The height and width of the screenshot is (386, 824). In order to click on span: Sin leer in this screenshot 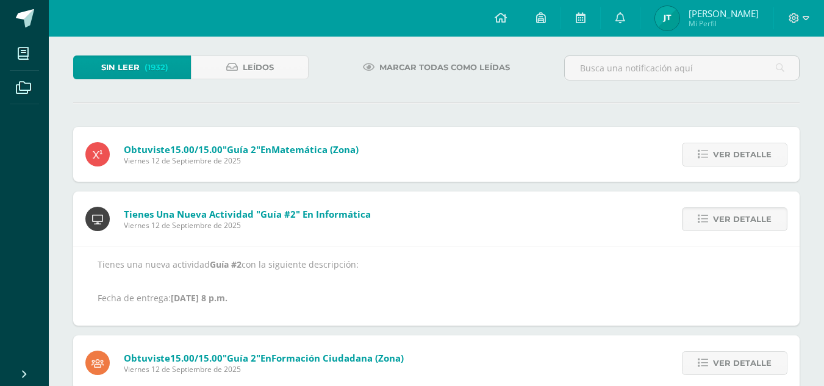, I will do `click(120, 67)`.